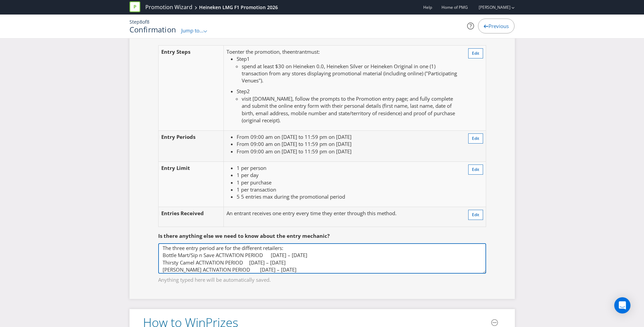 The height and width of the screenshot is (327, 644). Describe the element at coordinates (191, 217) in the screenshot. I see `td: Entries Received` at that location.